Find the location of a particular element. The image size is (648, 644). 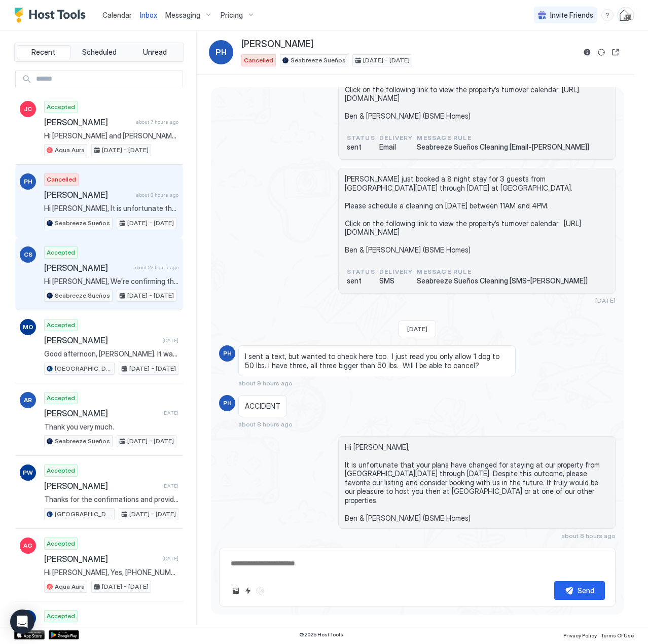

span: Recent is located at coordinates (43, 52).